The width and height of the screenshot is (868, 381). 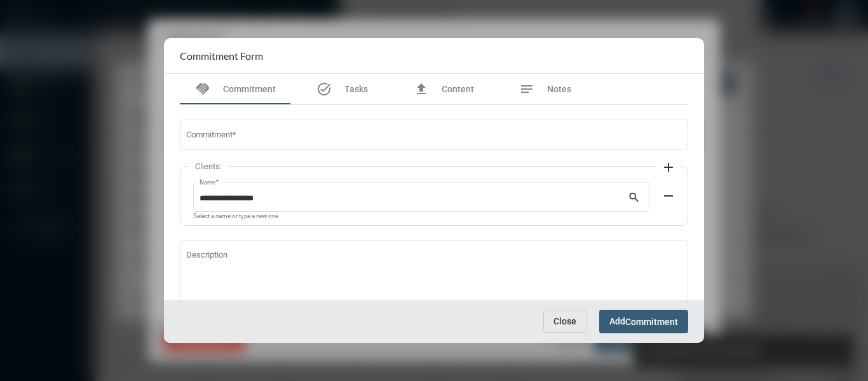 What do you see at coordinates (669, 196) in the screenshot?
I see `mat-icon: remove` at bounding box center [669, 196].